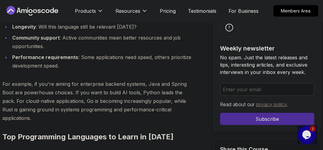 The height and width of the screenshot is (150, 323). I want to click on p: Pricing, so click(168, 11).